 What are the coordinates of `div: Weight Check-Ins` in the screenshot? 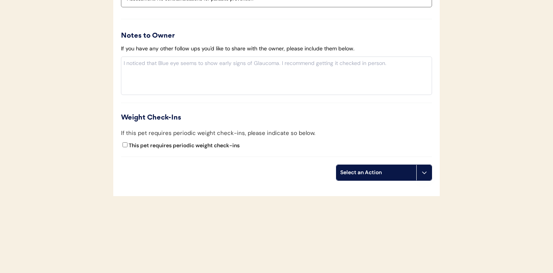 It's located at (276, 117).